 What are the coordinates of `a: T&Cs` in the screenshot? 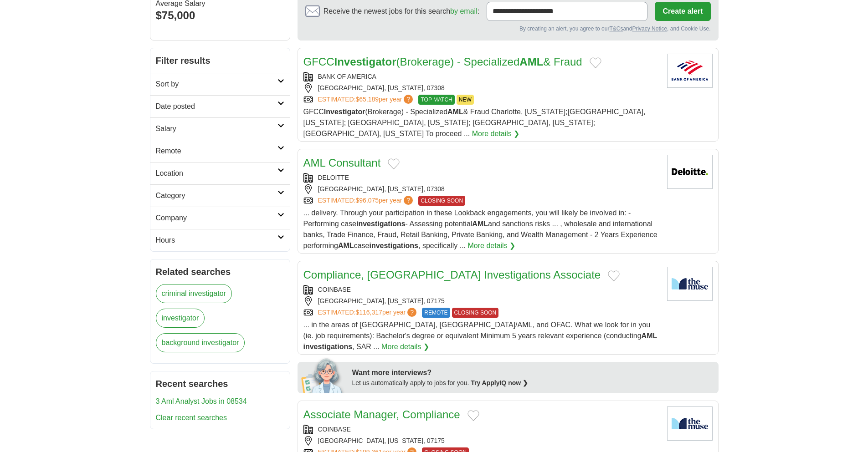 It's located at (616, 29).